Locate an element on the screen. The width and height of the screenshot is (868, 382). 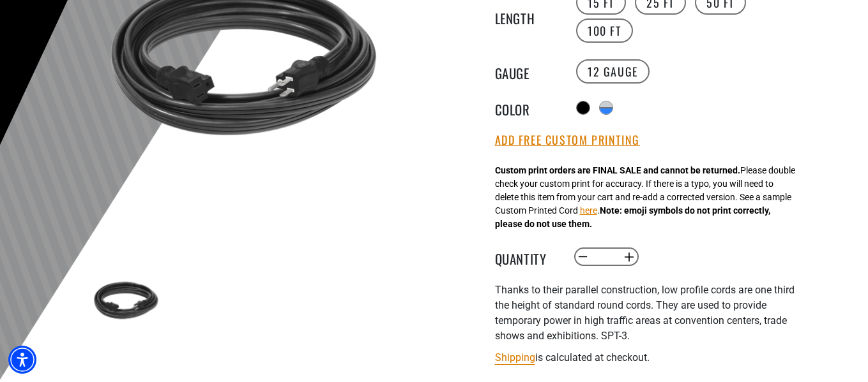
button: here is located at coordinates (588, 210).